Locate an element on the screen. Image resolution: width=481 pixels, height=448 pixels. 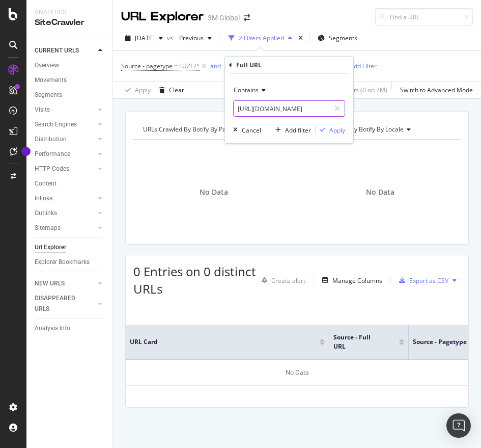
a: Explorer Bookmarks is located at coordinates (70, 262).